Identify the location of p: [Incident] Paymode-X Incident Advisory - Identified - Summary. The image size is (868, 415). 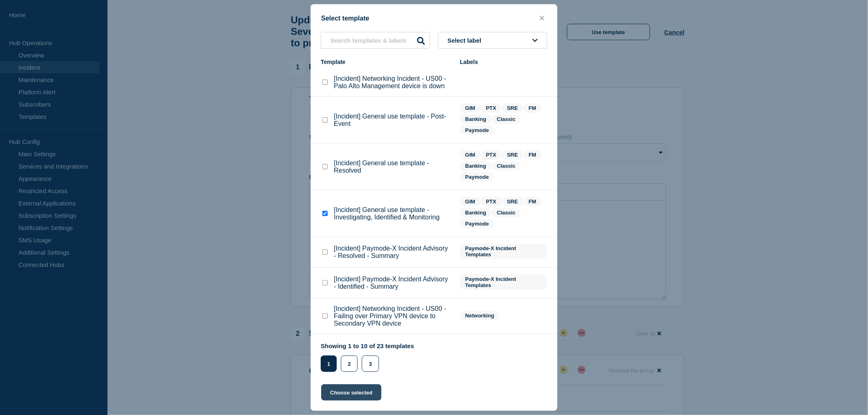
(392, 283).